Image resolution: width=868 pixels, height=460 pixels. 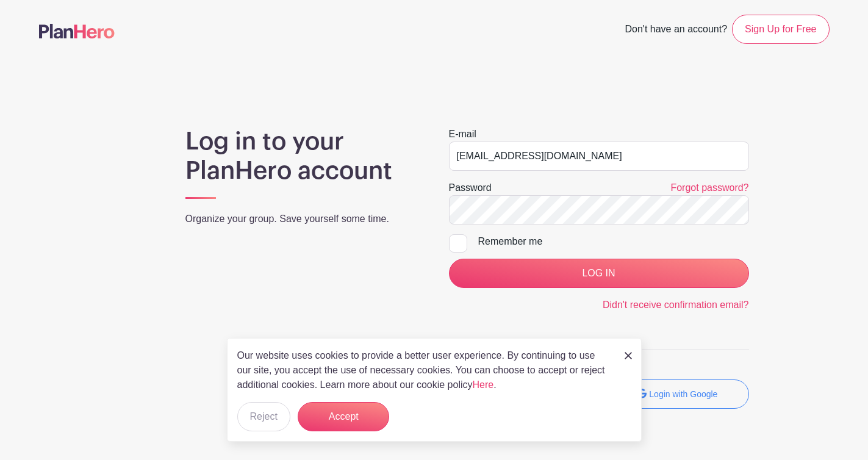 I want to click on button: Reject, so click(x=263, y=417).